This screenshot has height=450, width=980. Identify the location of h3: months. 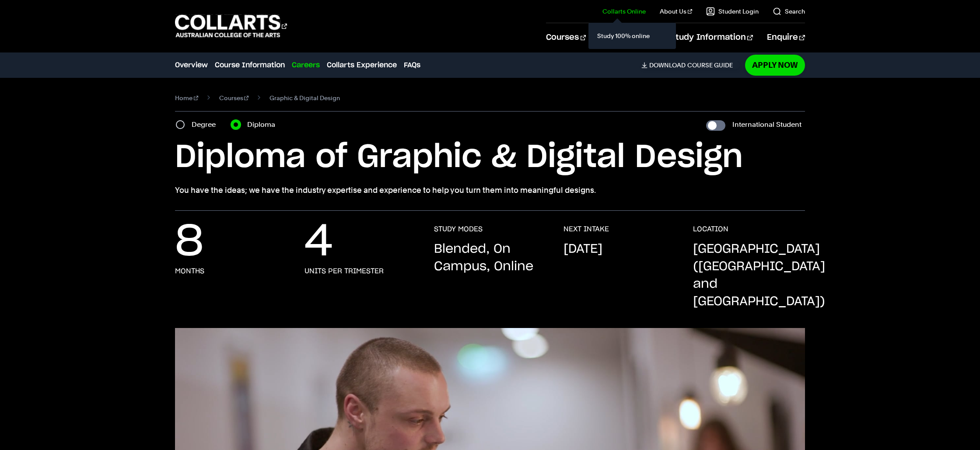
(190, 272).